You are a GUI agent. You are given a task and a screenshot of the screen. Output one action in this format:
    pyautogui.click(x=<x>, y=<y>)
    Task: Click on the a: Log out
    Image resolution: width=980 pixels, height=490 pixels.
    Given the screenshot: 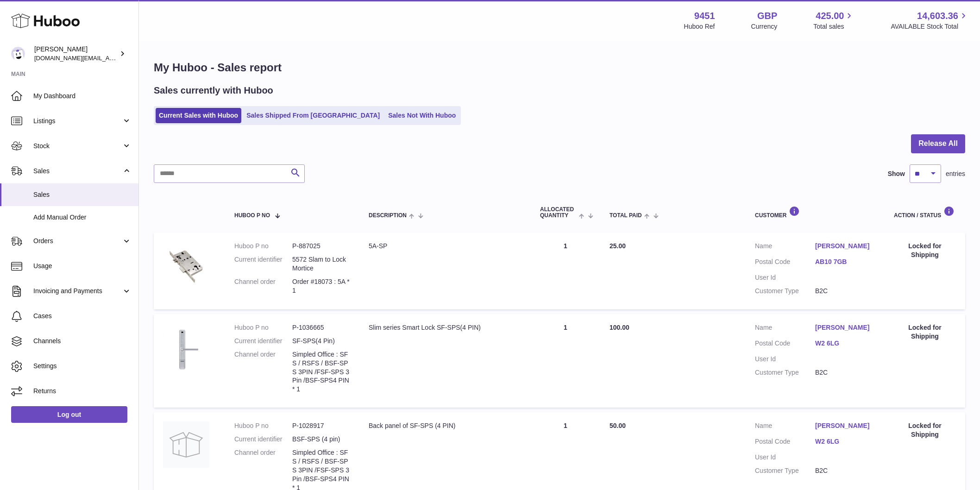 What is the action you would take?
    pyautogui.click(x=69, y=415)
    